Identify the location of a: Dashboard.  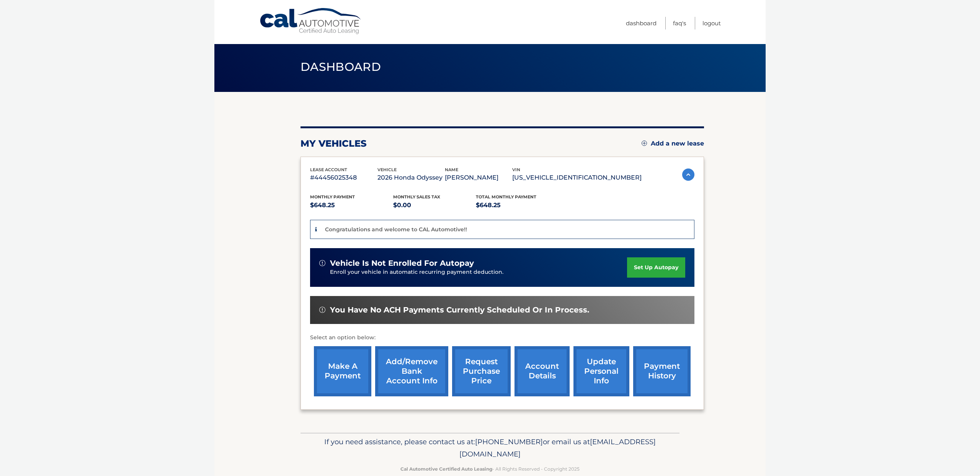
(642, 23).